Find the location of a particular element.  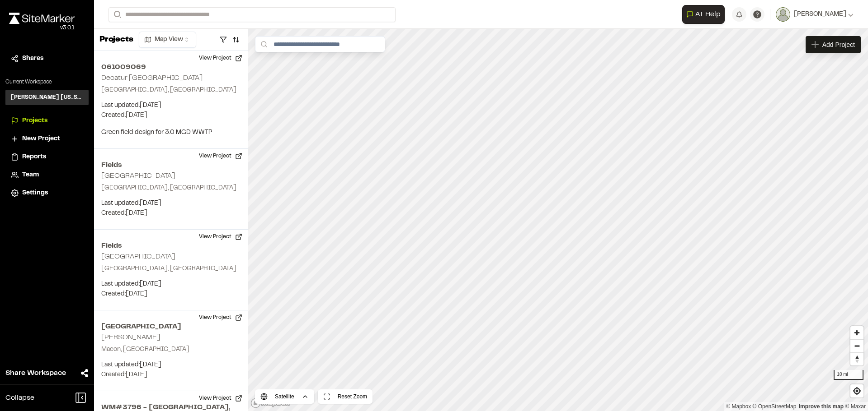

a: Projects is located at coordinates (47, 121).